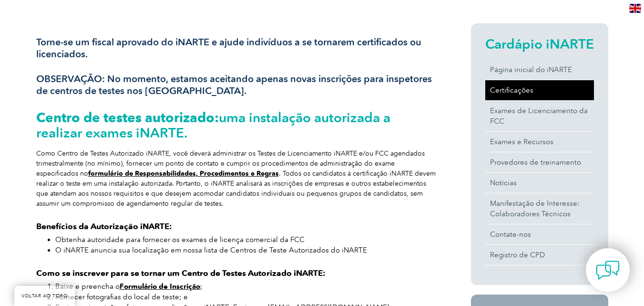 This screenshot has width=644, height=306. I want to click on a: Formulário de Inscrição, so click(159, 286).